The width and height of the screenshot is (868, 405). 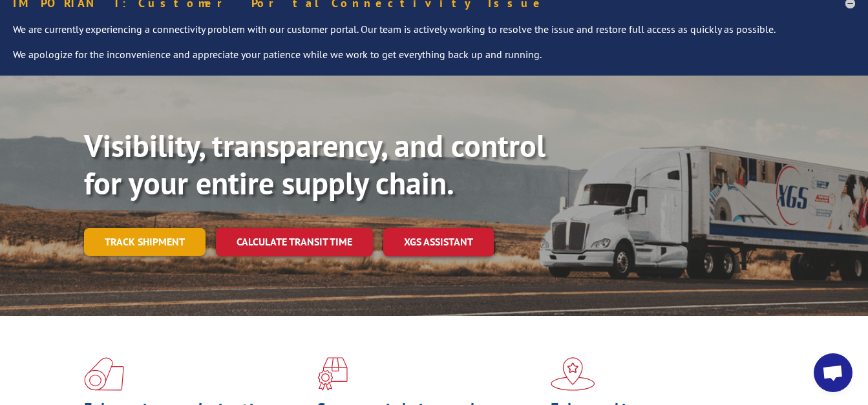 What do you see at coordinates (145, 242) in the screenshot?
I see `a: Track shipment` at bounding box center [145, 242].